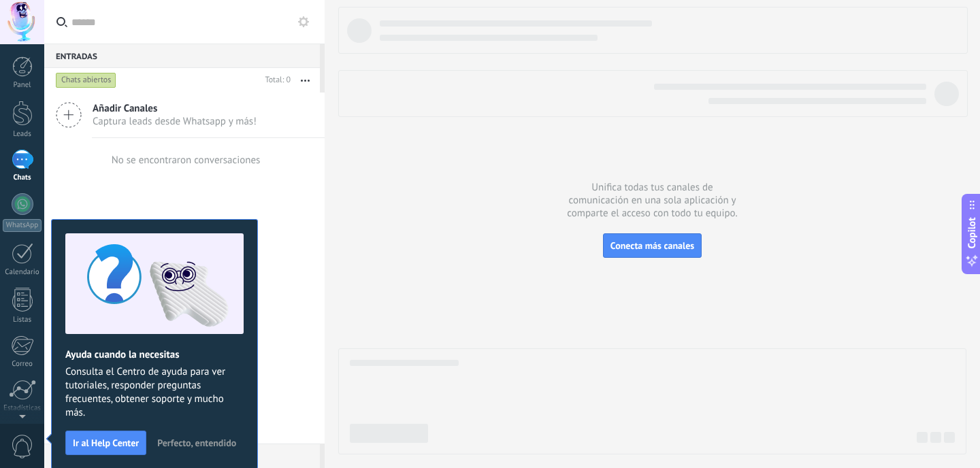  What do you see at coordinates (182, 56) in the screenshot?
I see `div: Entradas` at bounding box center [182, 56].